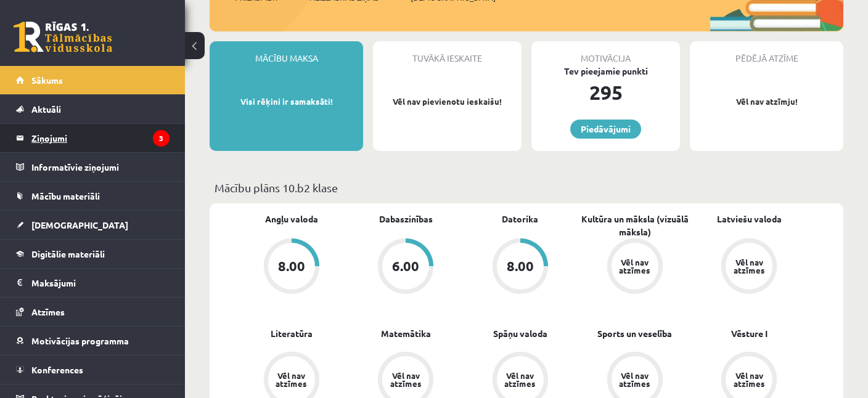  What do you see at coordinates (92, 167) in the screenshot?
I see `a: Informatīvie ziņojumi` at bounding box center [92, 167].